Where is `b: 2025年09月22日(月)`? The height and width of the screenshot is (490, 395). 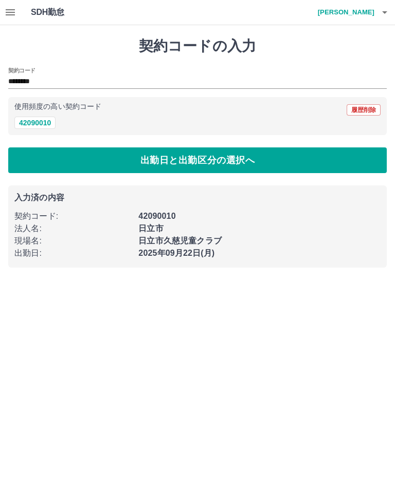
b: 2025年09月22日(月) is located at coordinates (176, 253).